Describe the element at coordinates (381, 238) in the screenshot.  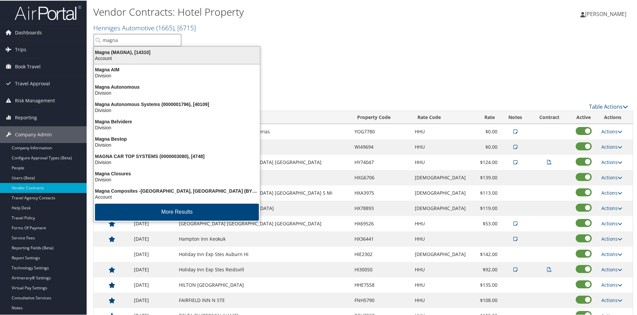
I see `td: HX36441` at that location.